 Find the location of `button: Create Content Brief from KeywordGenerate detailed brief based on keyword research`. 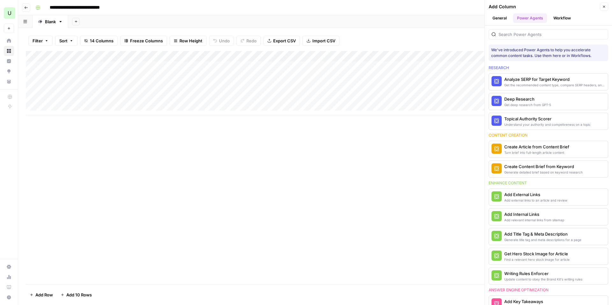

button: Create Content Brief from KeywordGenerate detailed brief based on keyword research is located at coordinates (548, 169).